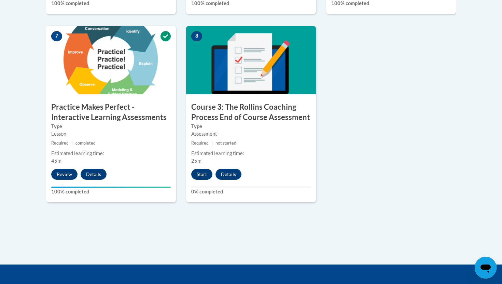  I want to click on button: Review, so click(64, 174).